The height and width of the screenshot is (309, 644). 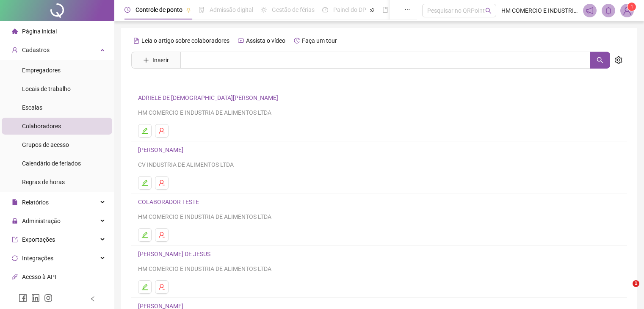 What do you see at coordinates (626, 10) in the screenshot?
I see `img: 89300` at bounding box center [626, 10].